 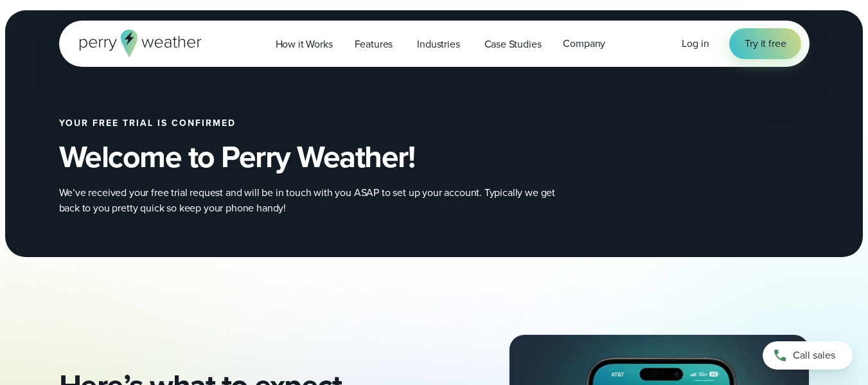 I want to click on h2: Welcome to Perry Weather!, so click(x=338, y=157).